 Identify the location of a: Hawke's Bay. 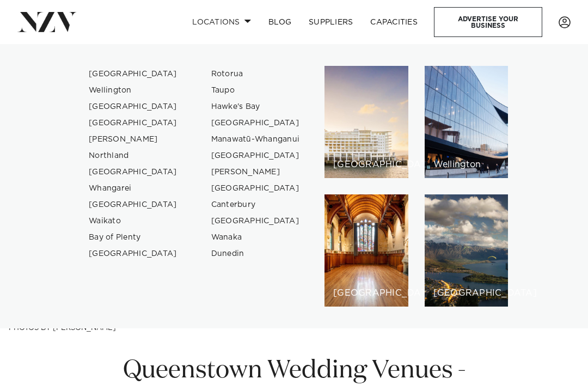
(255, 107).